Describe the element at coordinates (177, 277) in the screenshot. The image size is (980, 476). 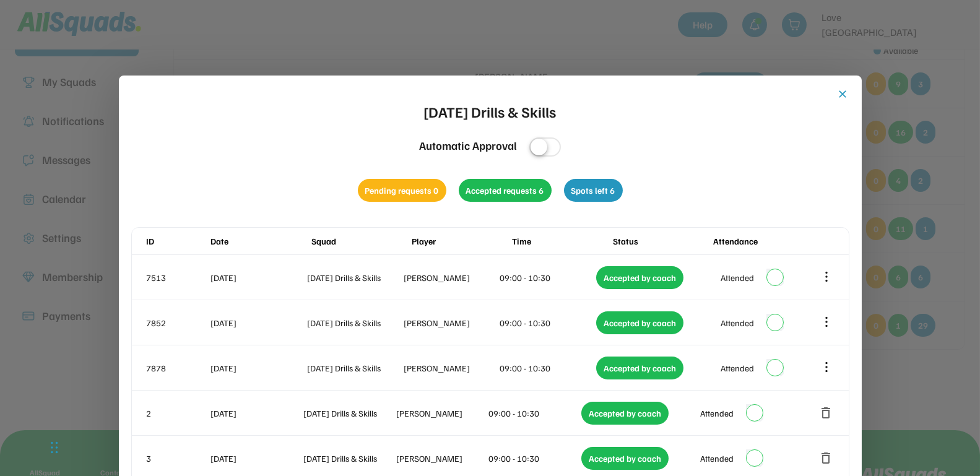
I see `div: 7513` at that location.